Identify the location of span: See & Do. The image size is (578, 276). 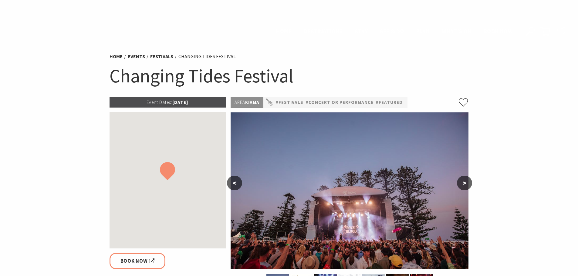
(391, 31).